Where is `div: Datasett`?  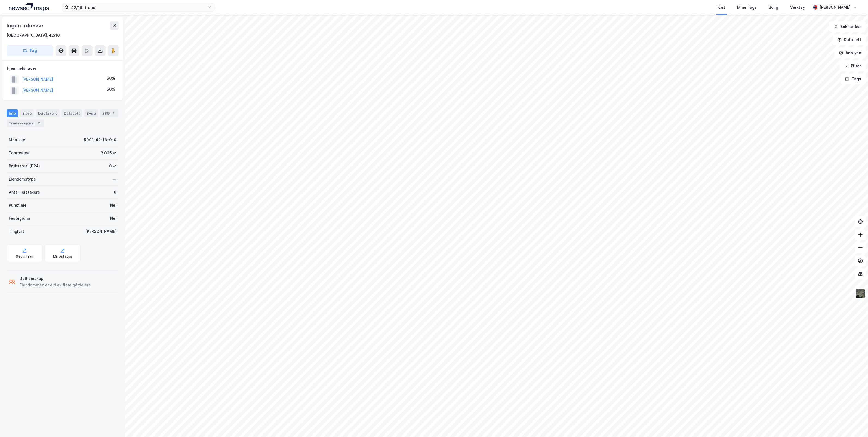
div: Datasett is located at coordinates (72, 113).